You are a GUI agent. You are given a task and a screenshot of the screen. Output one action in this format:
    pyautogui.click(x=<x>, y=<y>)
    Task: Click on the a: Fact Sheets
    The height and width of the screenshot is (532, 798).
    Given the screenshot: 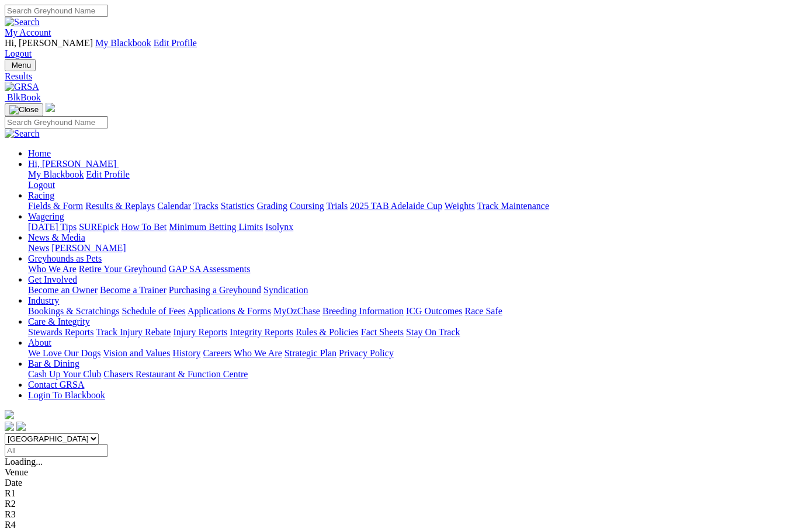 What is the action you would take?
    pyautogui.click(x=382, y=332)
    